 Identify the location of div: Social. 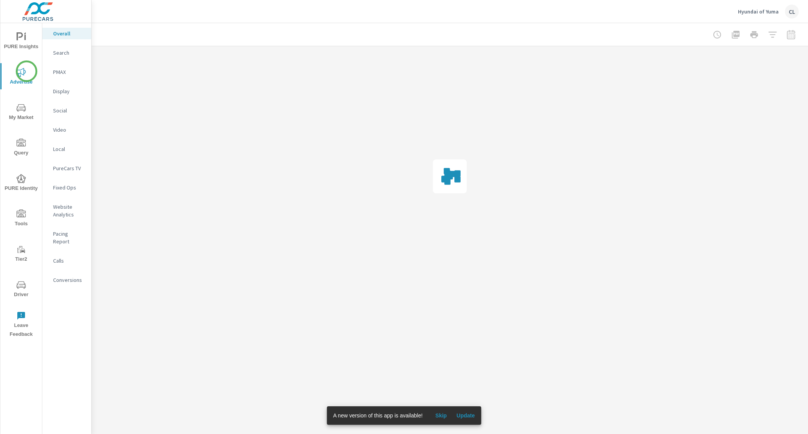
(67, 110).